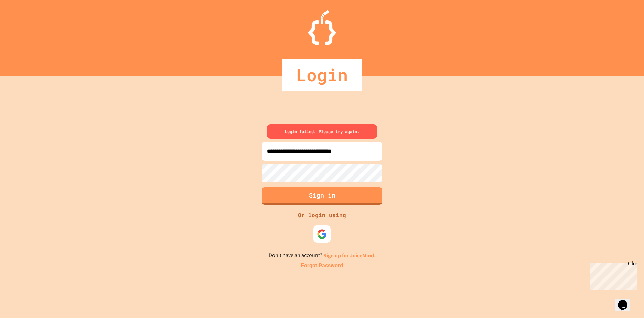  I want to click on div: Chat with us now!Close, so click(25, 23).